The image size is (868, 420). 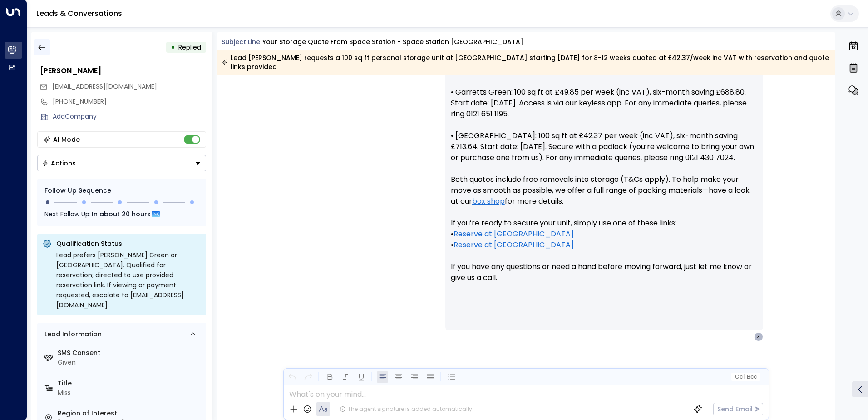 I want to click on button: Redo, so click(x=308, y=377).